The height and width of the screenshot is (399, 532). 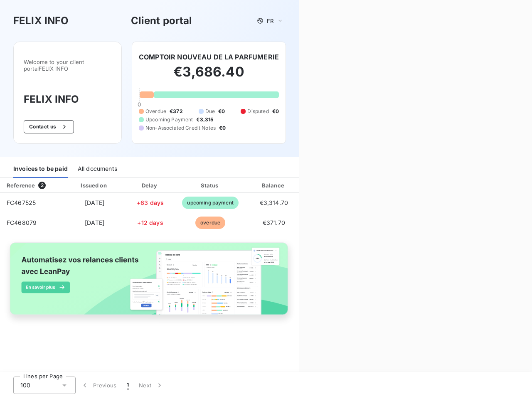 What do you see at coordinates (150, 203) in the screenshot?
I see `span: +63 days` at bounding box center [150, 203].